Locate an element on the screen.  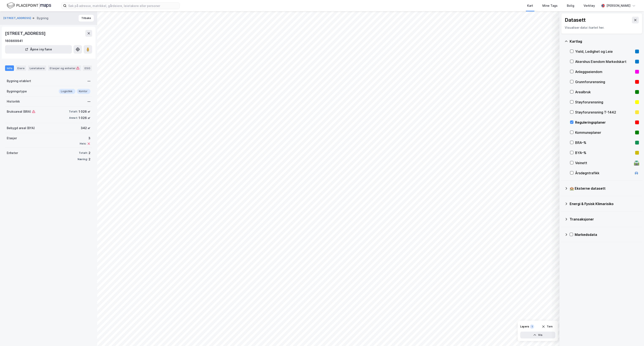
div: Reguleringsplaner is located at coordinates (604, 123).